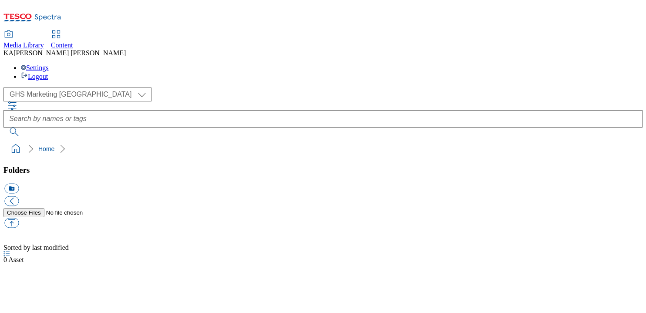 The width and height of the screenshot is (646, 313). What do you see at coordinates (62, 45) in the screenshot?
I see `span: Content` at bounding box center [62, 45].